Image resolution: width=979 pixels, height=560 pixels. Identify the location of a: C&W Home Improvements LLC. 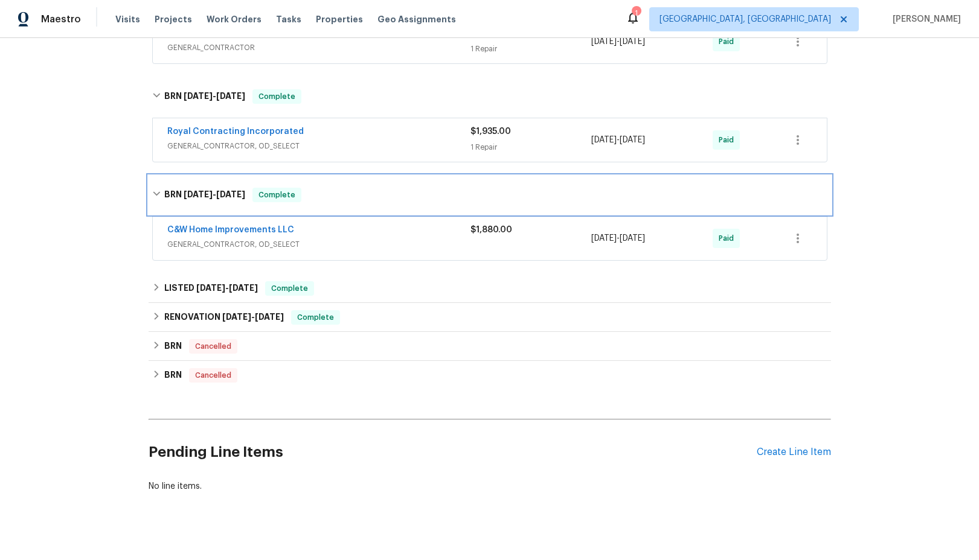
(230, 230).